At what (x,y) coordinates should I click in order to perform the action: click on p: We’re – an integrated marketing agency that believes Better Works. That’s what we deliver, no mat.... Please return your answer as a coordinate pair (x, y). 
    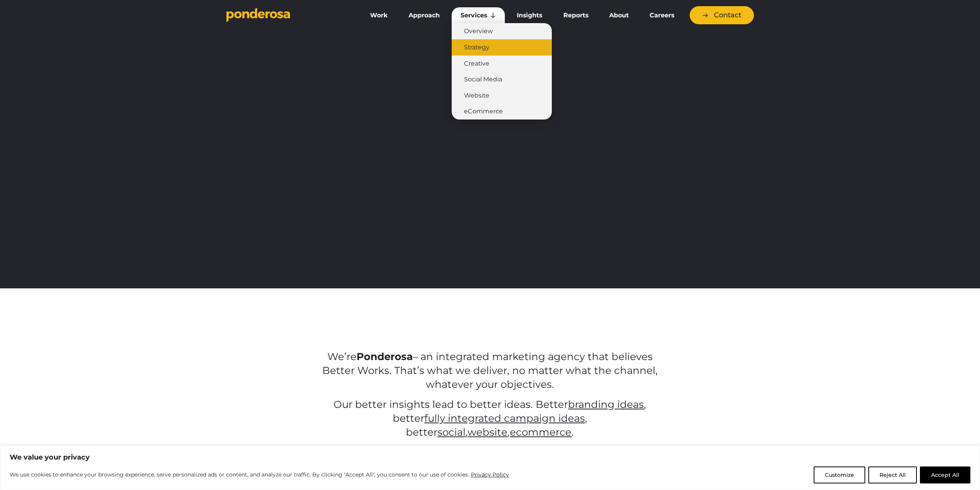
    Looking at the image, I should click on (490, 370).